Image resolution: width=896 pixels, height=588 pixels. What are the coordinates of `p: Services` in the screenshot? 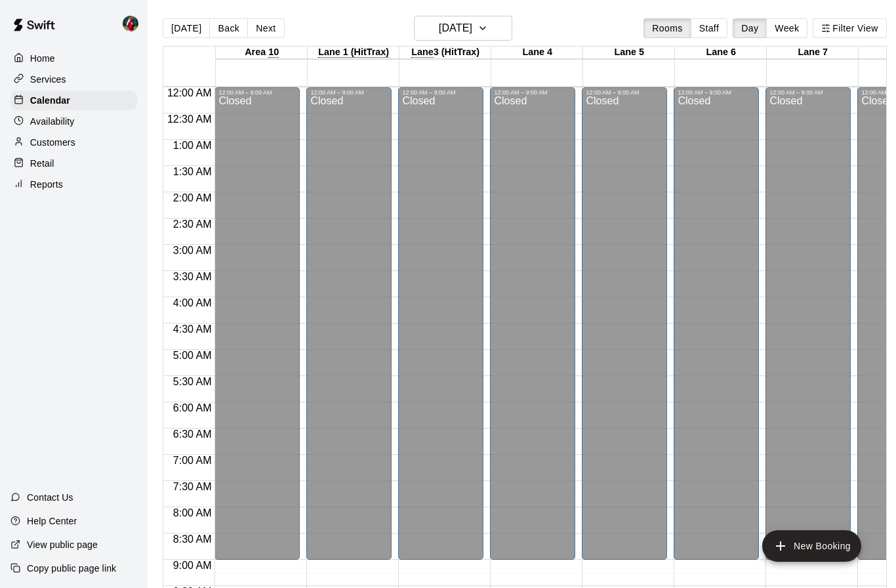 It's located at (48, 79).